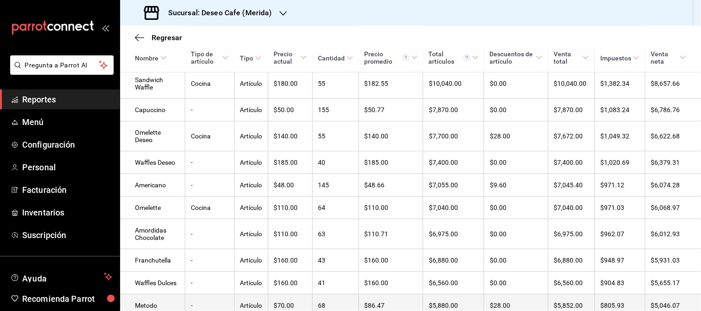 The image size is (701, 311). Describe the element at coordinates (466, 58) in the screenshot. I see `svg: El total artículos considera cambios de precios en los artículos así como costos adicionales por ...` at that location.